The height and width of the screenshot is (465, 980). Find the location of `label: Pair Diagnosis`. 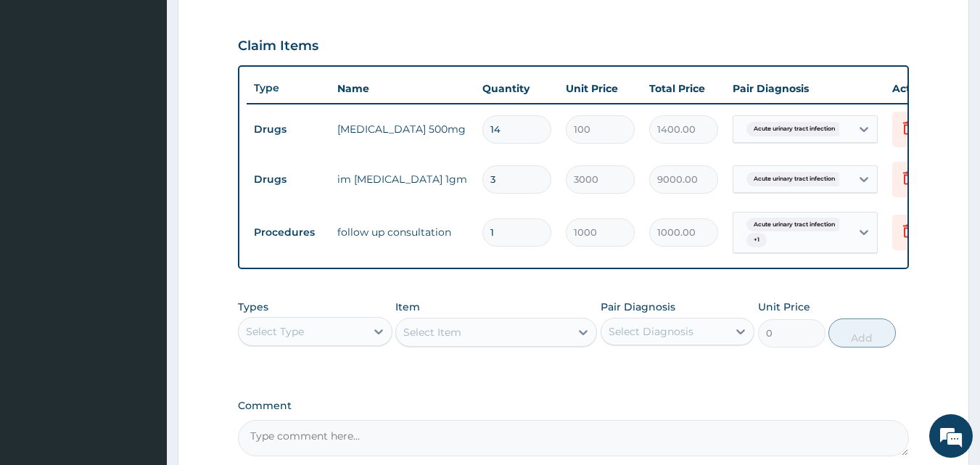

label: Pair Diagnosis is located at coordinates (638, 306).